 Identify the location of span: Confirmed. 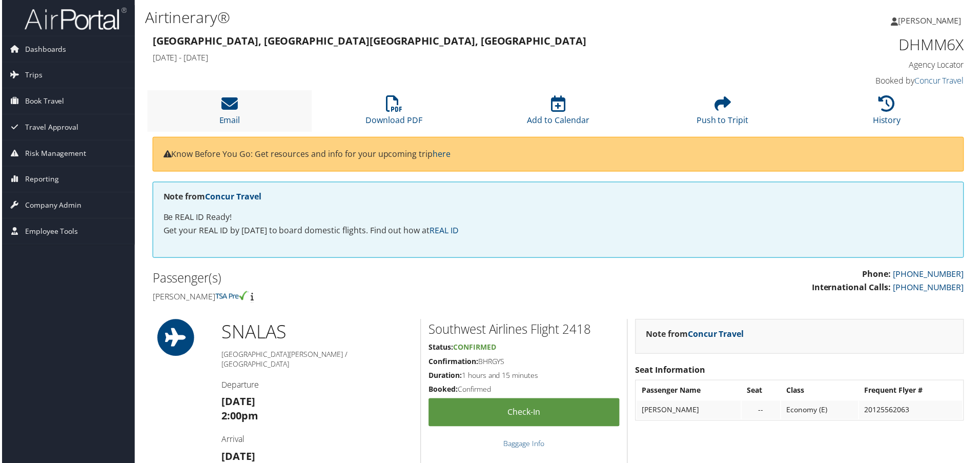
(475, 348).